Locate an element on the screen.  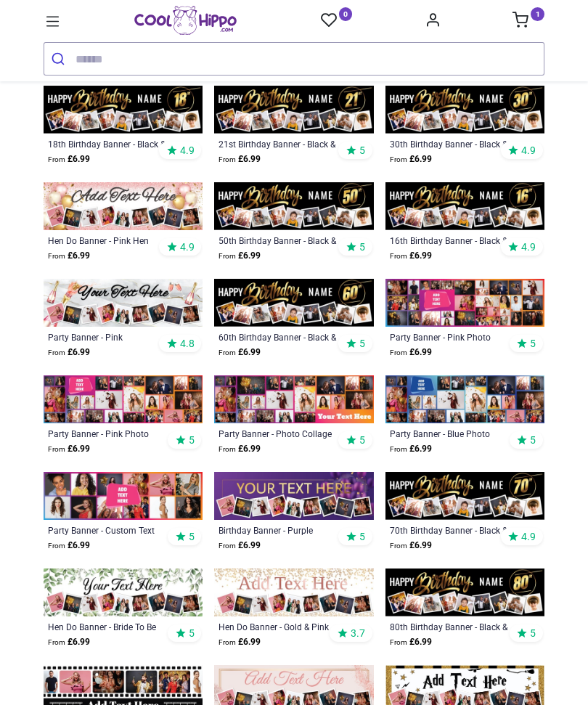
a: 21st Birthday Banner - Black & Gold is located at coordinates (279, 144).